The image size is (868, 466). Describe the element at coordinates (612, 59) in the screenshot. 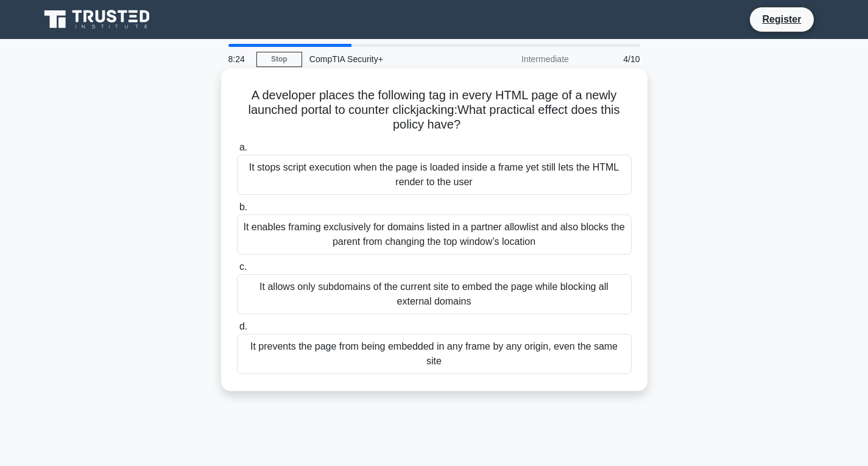

I see `div: 4/10` at that location.